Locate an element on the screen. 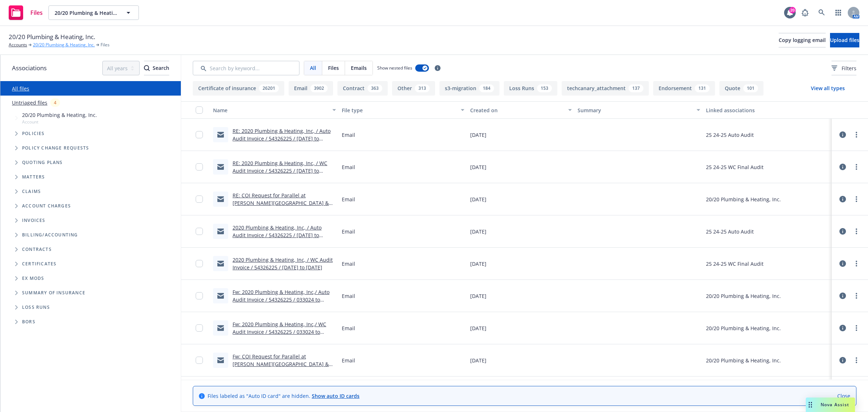 Image resolution: width=868 pixels, height=412 pixels. svg: Search is located at coordinates (147, 68).